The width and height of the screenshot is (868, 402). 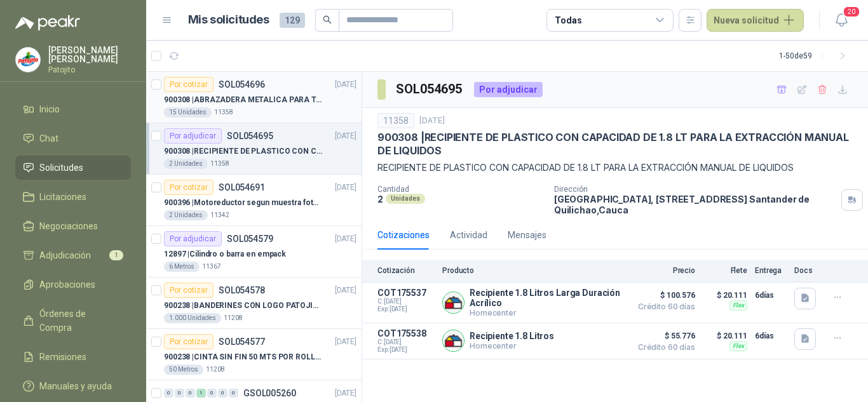 What do you see at coordinates (243, 305) in the screenshot?
I see `p: 900238 | BANDERINES CON LOGO PATOJITO - VER DOC ADJUNTO` at bounding box center [243, 305].